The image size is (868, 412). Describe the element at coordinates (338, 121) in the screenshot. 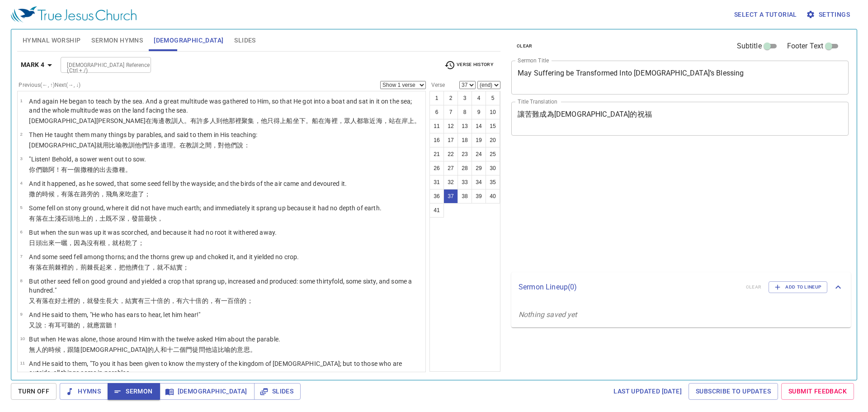

I see `wg4863: ，他` at that location.